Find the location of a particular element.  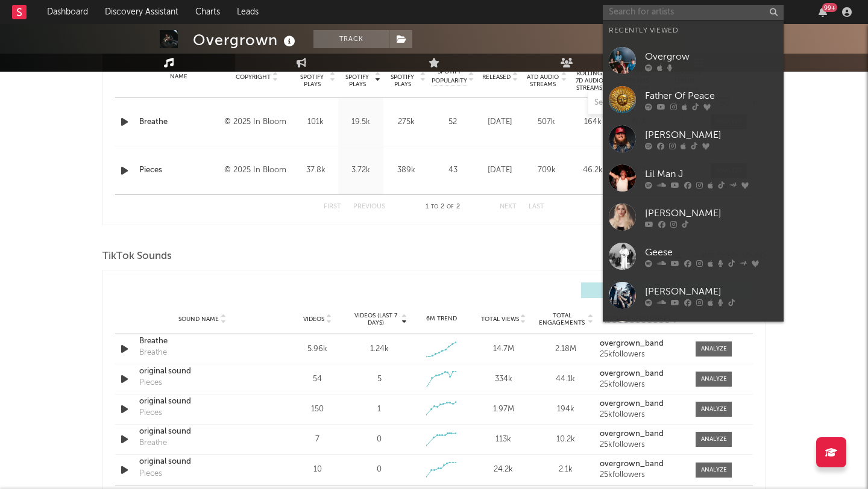

div: 5 is located at coordinates (379, 379).